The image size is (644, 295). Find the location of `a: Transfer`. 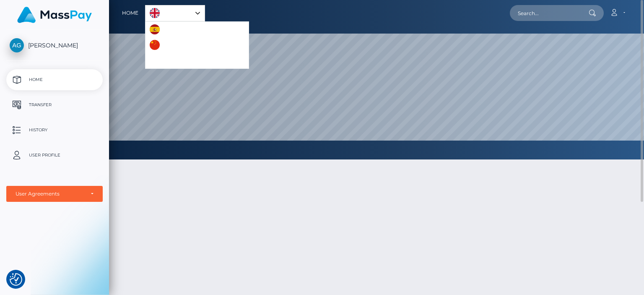

a: Transfer is located at coordinates (54, 105).